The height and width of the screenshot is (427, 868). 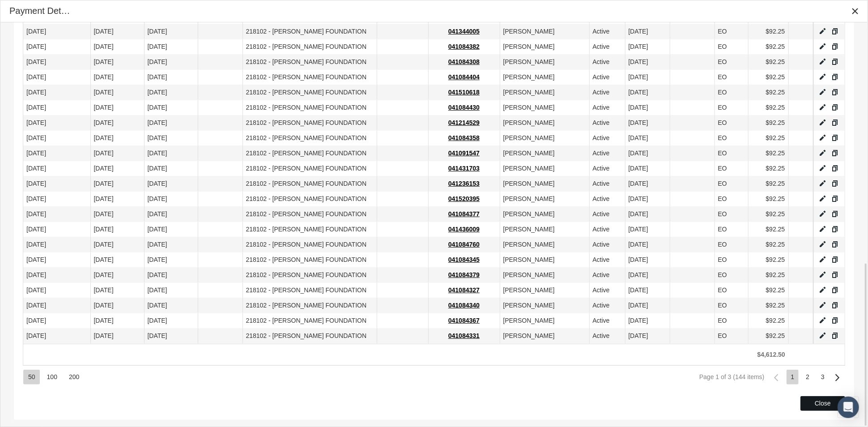 What do you see at coordinates (464, 123) in the screenshot?
I see `a: 041214529` at bounding box center [464, 123].